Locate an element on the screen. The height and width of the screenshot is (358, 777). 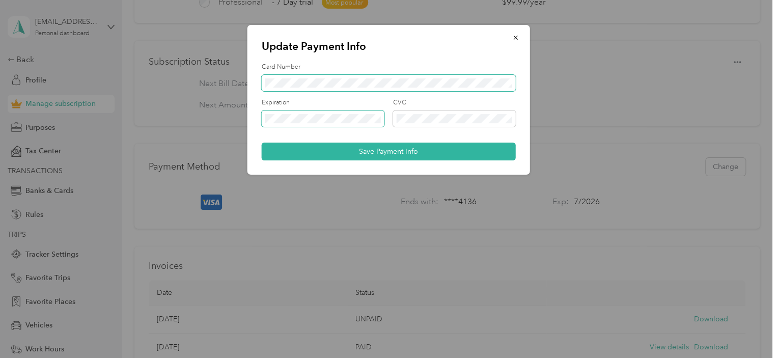
label: CVC is located at coordinates (454, 103).